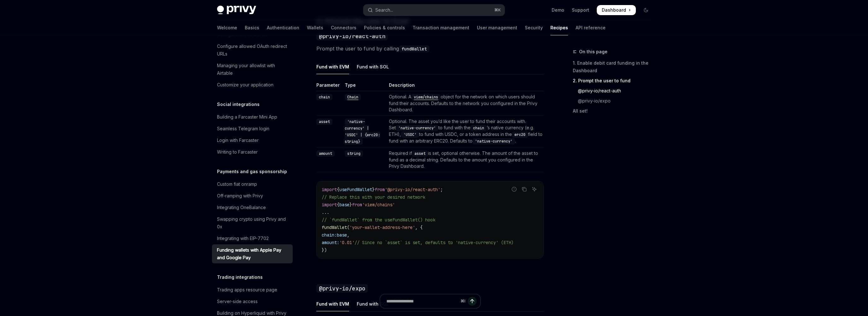 This screenshot has height=316, width=868. Describe the element at coordinates (253, 69) in the screenshot. I see `a: Managing your allowlist with Airtable` at that location.